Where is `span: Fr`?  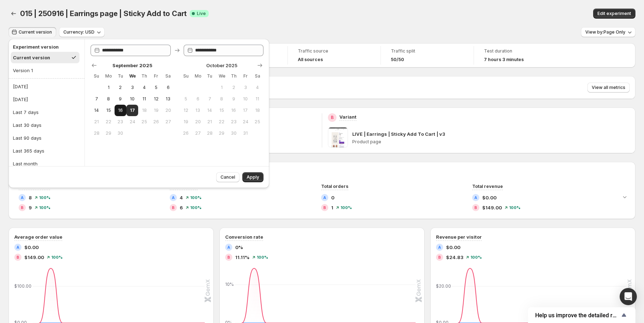
span: Fr is located at coordinates (245, 76).